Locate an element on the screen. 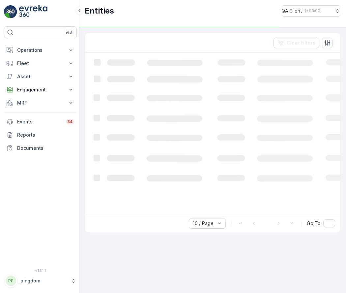 This screenshot has height=293, width=346. button: Asset is located at coordinates (40, 76).